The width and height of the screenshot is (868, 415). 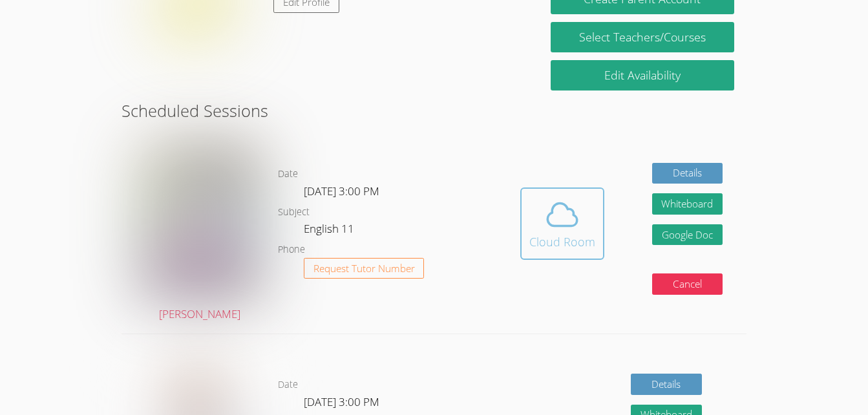 What do you see at coordinates (562, 224) in the screenshot?
I see `button: Cloud Room` at bounding box center [562, 224].